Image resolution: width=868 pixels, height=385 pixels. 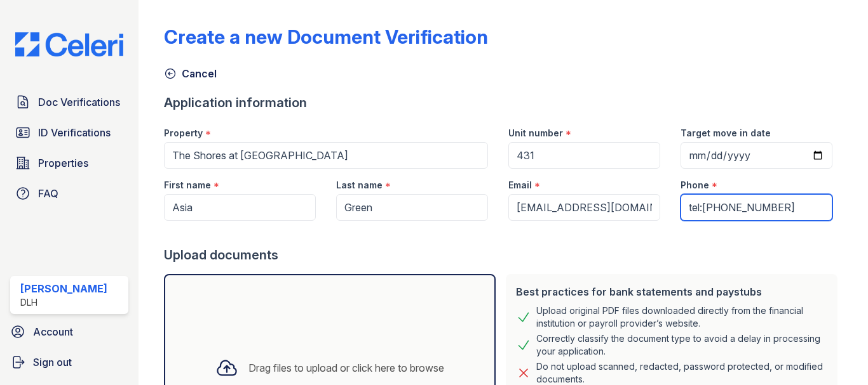 I want to click on label: Phone, so click(x=694, y=186).